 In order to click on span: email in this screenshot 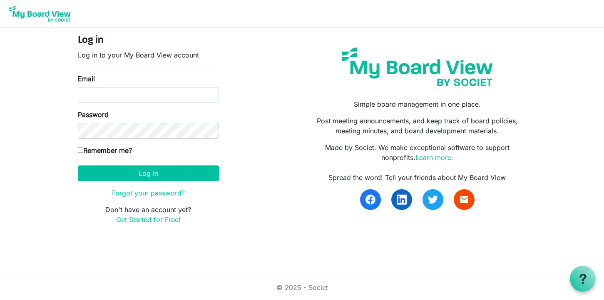, I will do `click(464, 199)`.